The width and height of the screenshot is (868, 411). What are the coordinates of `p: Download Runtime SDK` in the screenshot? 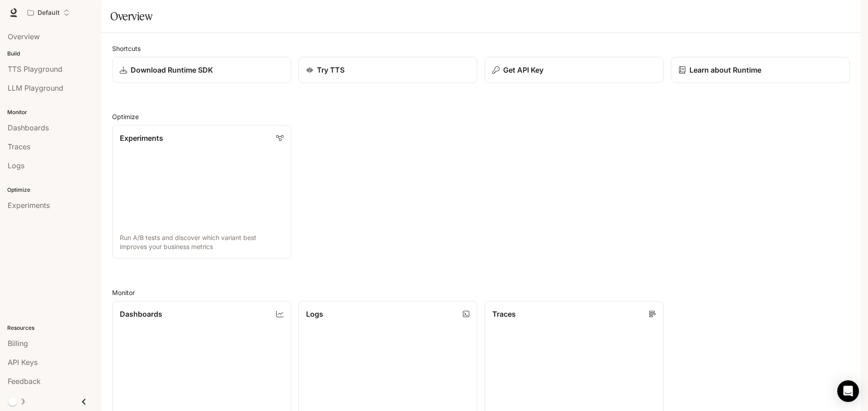 It's located at (172, 70).